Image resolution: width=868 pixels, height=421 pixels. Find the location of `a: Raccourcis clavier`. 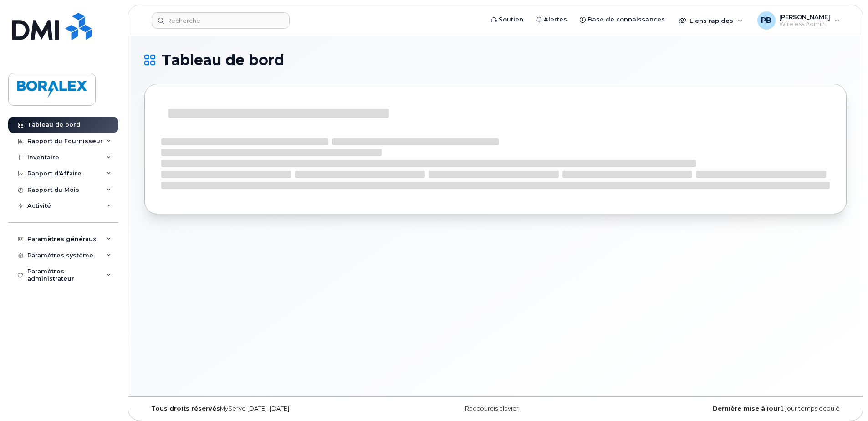

a: Raccourcis clavier is located at coordinates (492, 409).